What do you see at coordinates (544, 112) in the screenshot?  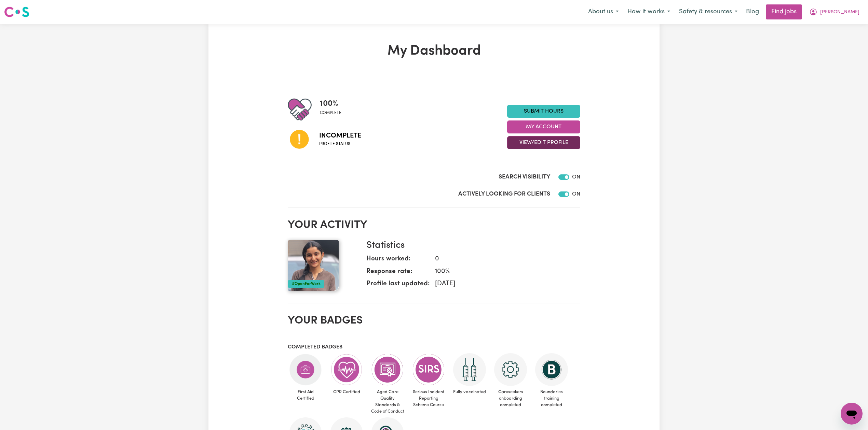 I see `a: Submit Hours` at bounding box center [544, 112].